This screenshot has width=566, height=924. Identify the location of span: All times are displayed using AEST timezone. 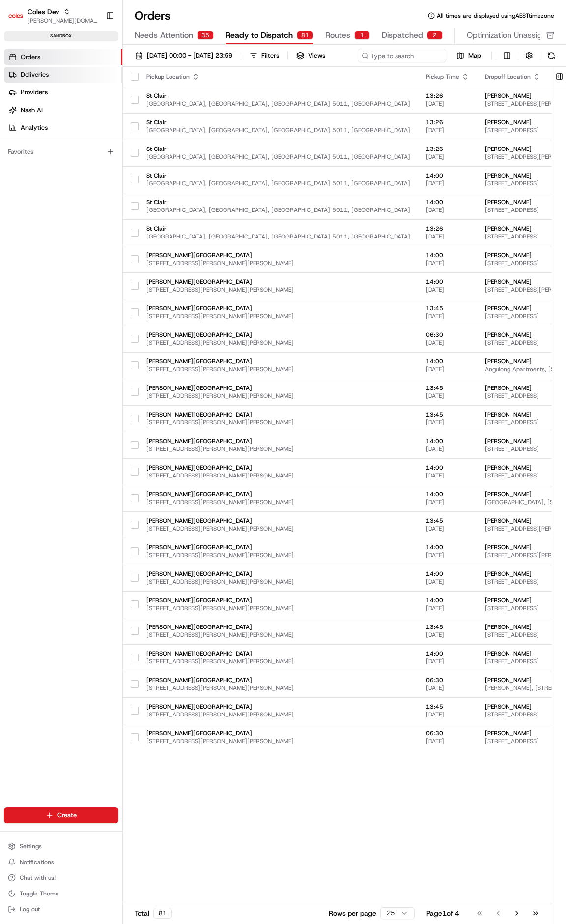
(495, 16).